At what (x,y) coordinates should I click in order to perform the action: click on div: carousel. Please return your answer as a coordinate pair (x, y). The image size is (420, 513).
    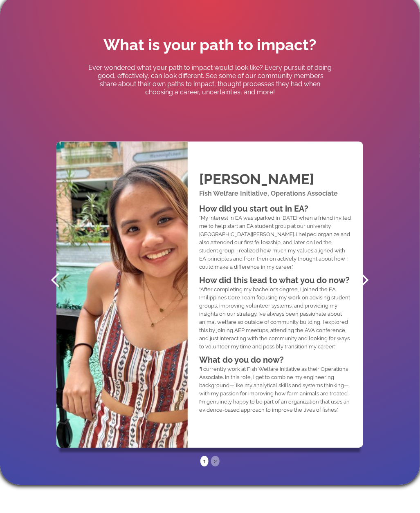
    Looking at the image, I should click on (210, 280).